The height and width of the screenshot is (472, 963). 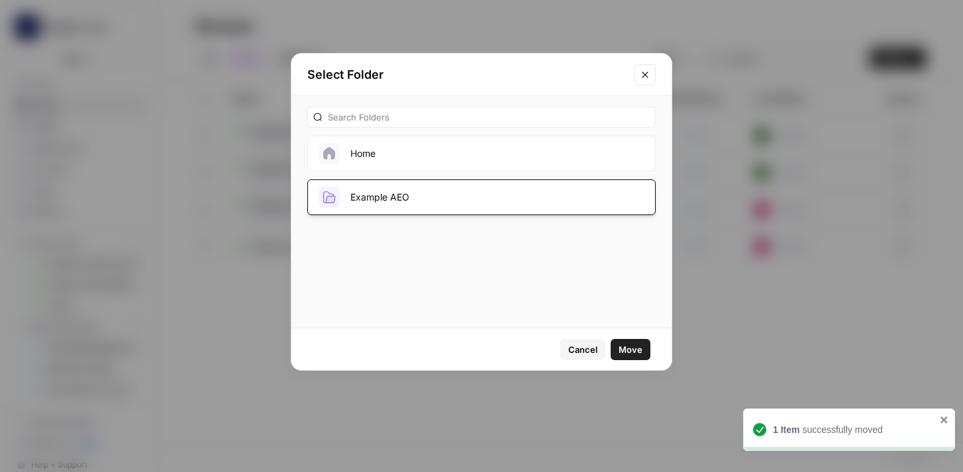 What do you see at coordinates (786, 430) in the screenshot?
I see `strong: 1 Item` at bounding box center [786, 430].